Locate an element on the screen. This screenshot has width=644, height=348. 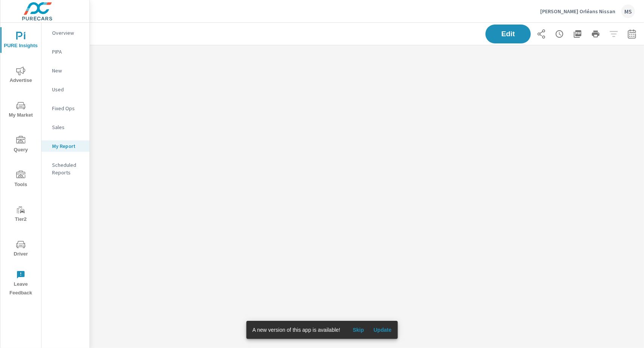
div: Overview is located at coordinates (65, 33).